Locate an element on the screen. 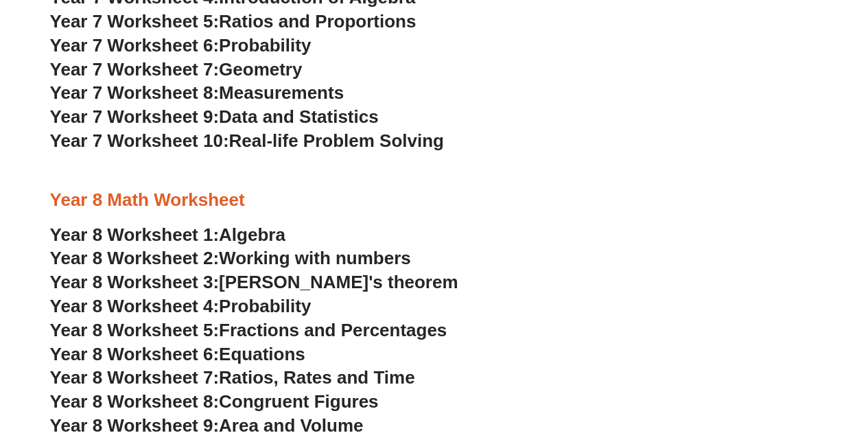 This screenshot has width=868, height=433. a: Year 7 Worksheet 10:Real-life Problem Solving is located at coordinates (247, 141).